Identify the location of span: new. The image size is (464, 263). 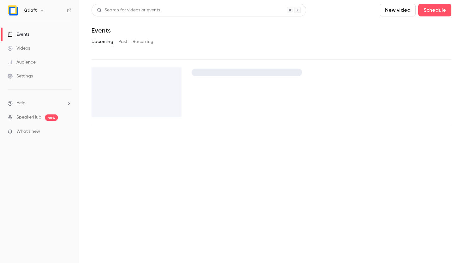
(51, 117).